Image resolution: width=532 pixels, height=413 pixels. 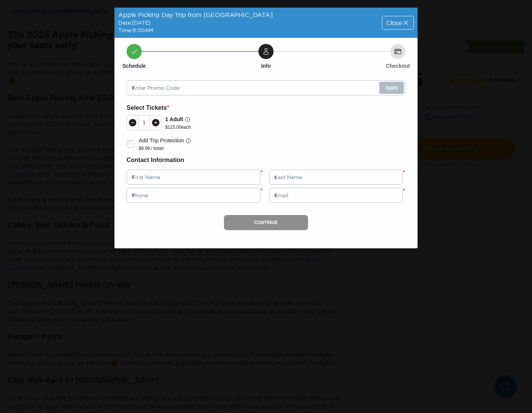 I want to click on p: 1 Adult, so click(x=174, y=119).